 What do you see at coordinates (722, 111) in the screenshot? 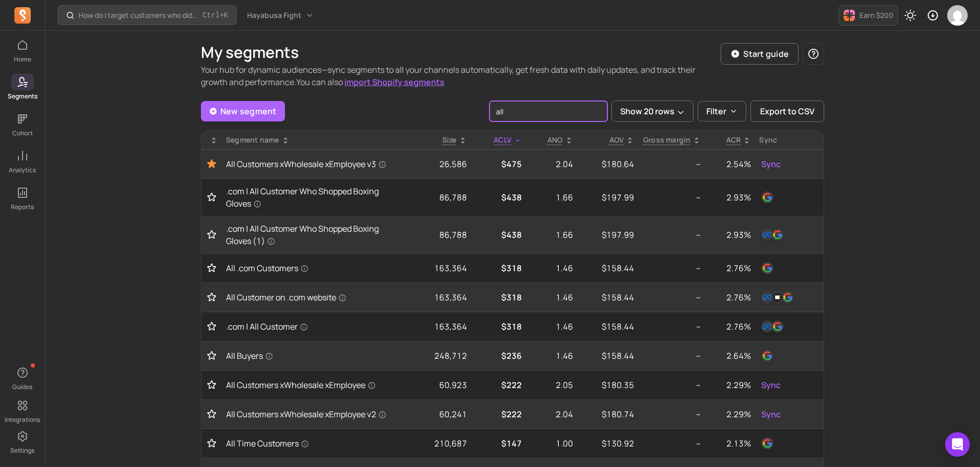
I see `button: Filter` at bounding box center [722, 111].